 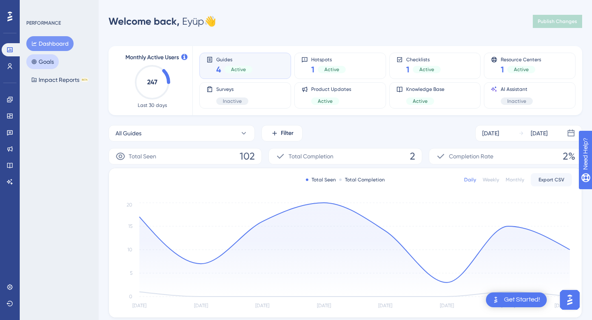 What do you see at coordinates (35, 7) in the screenshot?
I see `span: Need Help?` at bounding box center [35, 7].